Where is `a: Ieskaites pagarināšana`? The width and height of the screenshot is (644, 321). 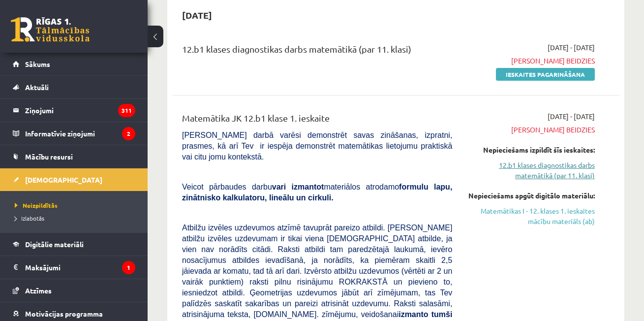
a: Ieskaites pagarināšana is located at coordinates (545, 74).